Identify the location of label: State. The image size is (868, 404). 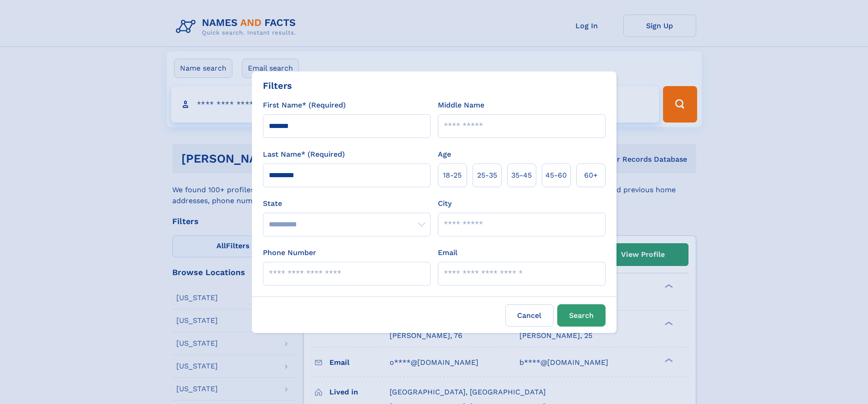
(347, 204).